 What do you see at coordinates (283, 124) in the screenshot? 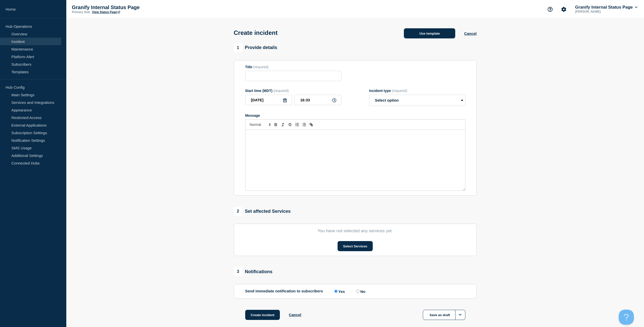
I see `button: Toggle italic text` at bounding box center [283, 124].